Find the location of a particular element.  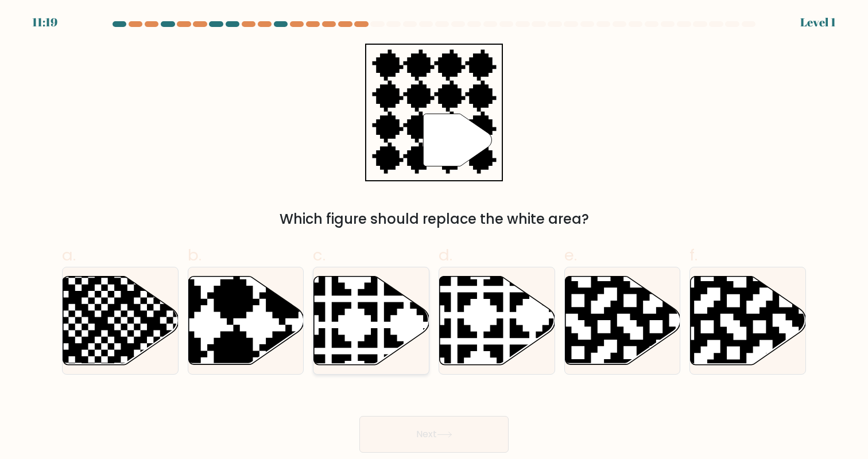

div: Which figure should replace the white area? is located at coordinates (434, 219).